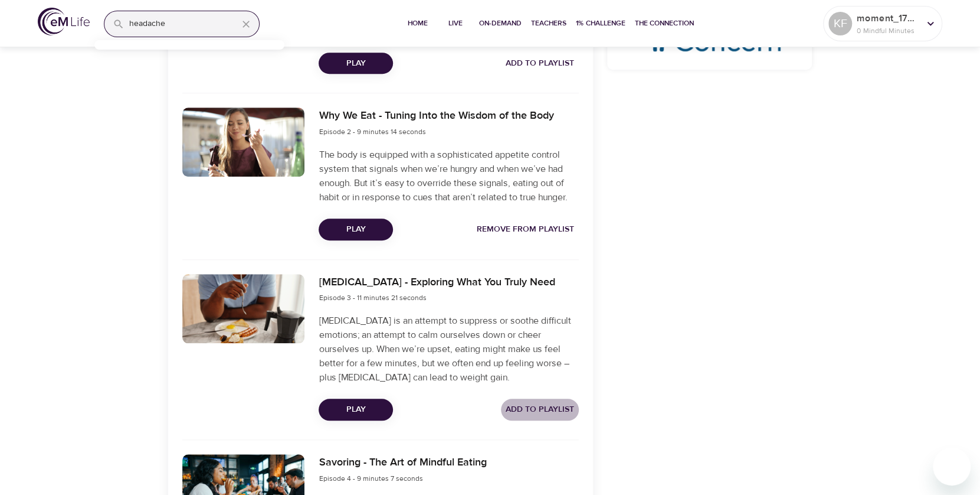  I want to click on span: Episode 3 - 11 minutes 21 seconds, so click(372, 298).